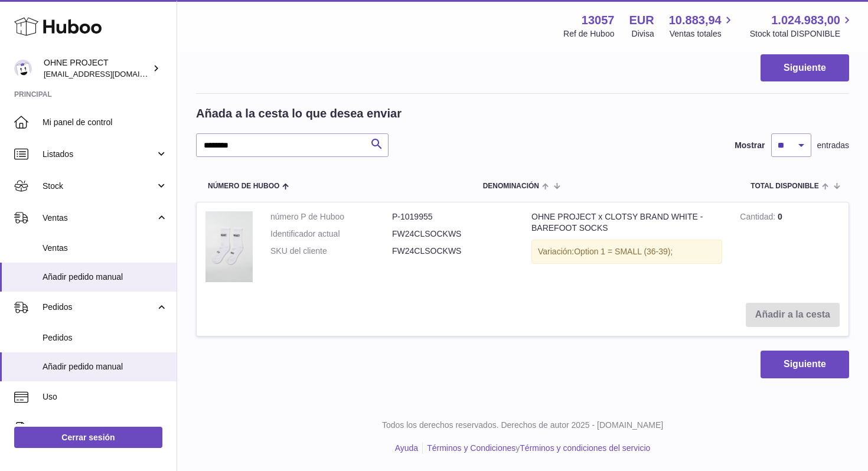 Image resolution: width=868 pixels, height=471 pixels. What do you see at coordinates (97, 69) in the screenshot?
I see `div: OHNE PROJECT` at bounding box center [97, 69].